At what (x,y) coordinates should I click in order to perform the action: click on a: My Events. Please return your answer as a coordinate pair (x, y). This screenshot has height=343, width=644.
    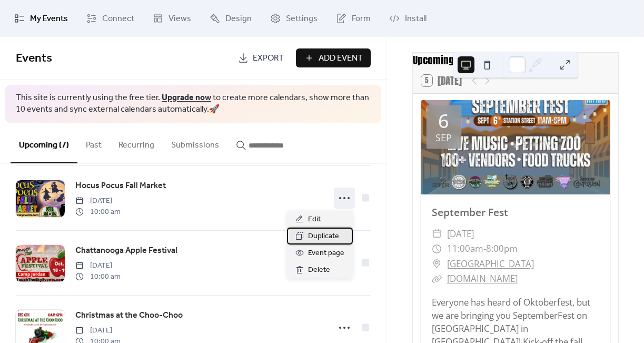
    Looking at the image, I should click on (41, 18).